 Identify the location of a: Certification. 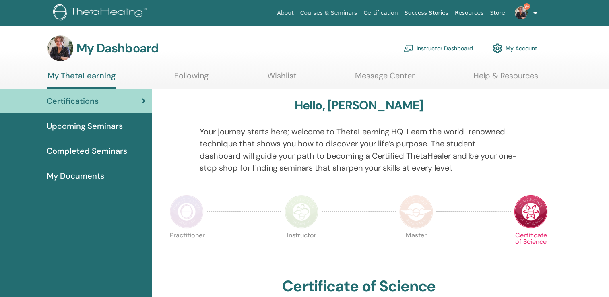
(380, 13).